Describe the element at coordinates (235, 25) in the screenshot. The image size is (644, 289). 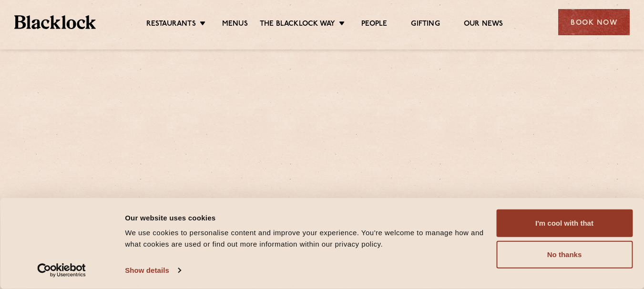
I see `a: Menus` at that location.